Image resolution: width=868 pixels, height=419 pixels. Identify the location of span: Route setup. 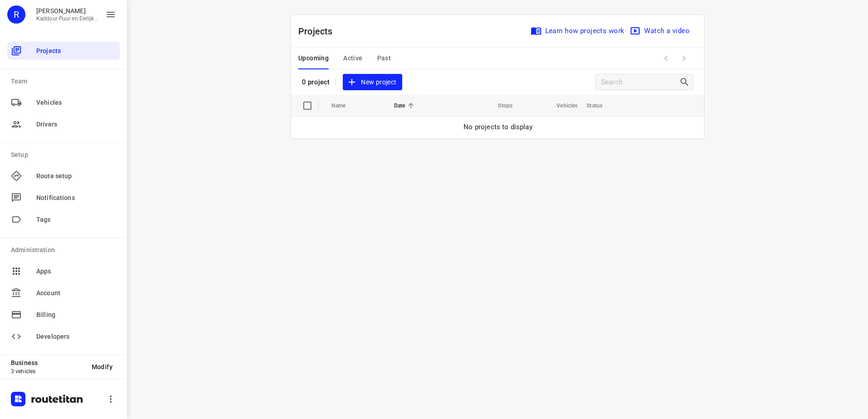
(76, 176).